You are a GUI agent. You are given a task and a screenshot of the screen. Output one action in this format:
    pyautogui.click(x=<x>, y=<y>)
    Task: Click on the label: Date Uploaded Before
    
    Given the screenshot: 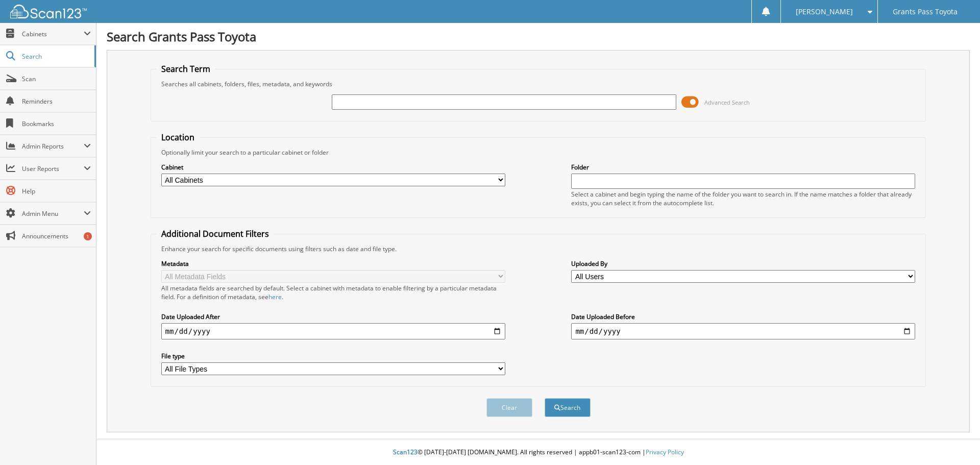 What is the action you would take?
    pyautogui.click(x=743, y=317)
    